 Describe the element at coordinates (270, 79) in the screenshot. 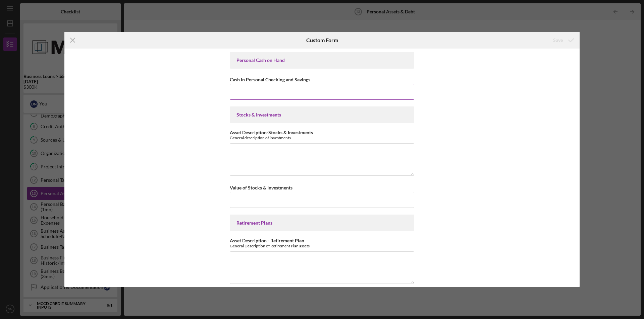

I see `label: Cash in Personal Checking and Savings` at that location.